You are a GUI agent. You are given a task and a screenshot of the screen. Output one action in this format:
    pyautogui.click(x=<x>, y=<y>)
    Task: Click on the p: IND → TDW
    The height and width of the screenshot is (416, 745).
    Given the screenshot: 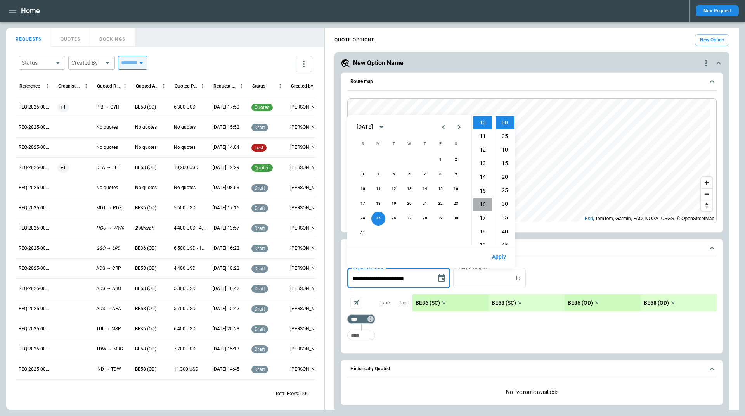 What is the action you would take?
    pyautogui.click(x=109, y=369)
    